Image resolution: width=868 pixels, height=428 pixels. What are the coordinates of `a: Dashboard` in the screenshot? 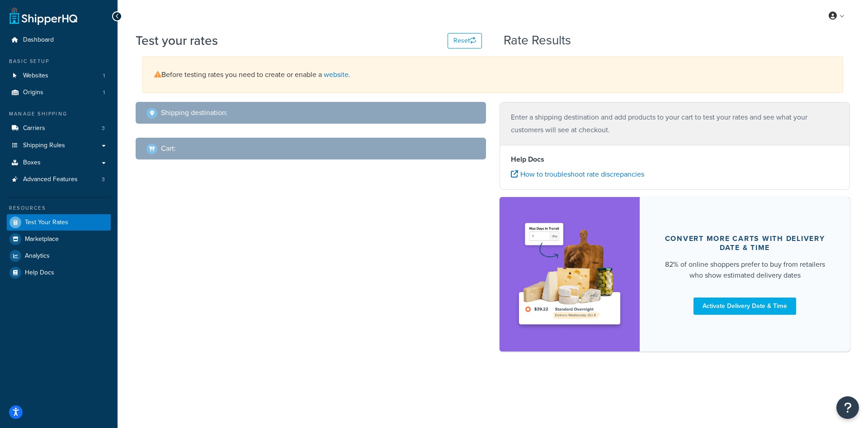 It's located at (59, 40).